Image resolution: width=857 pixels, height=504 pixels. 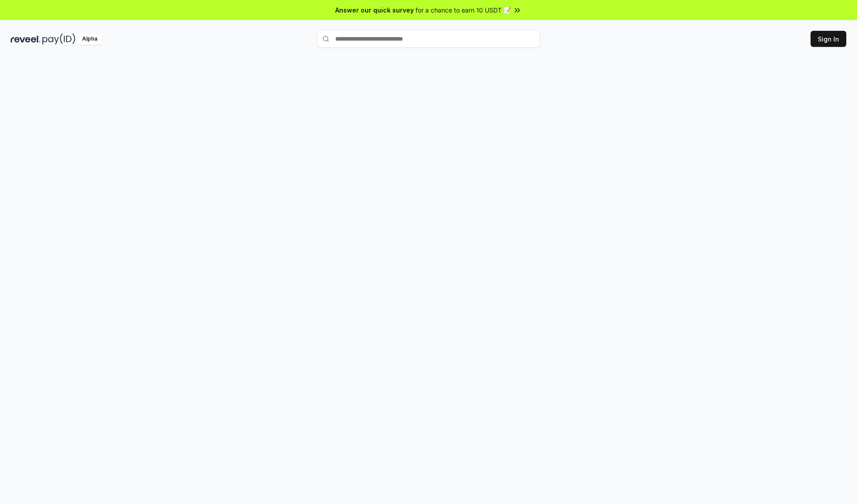 I want to click on img: pay_id, so click(x=59, y=39).